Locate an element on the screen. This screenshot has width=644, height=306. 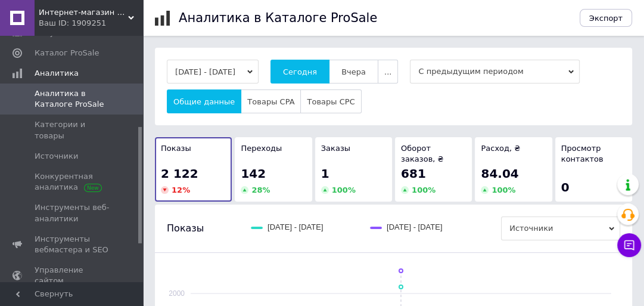
span: Категории и товары is located at coordinates (72, 130).